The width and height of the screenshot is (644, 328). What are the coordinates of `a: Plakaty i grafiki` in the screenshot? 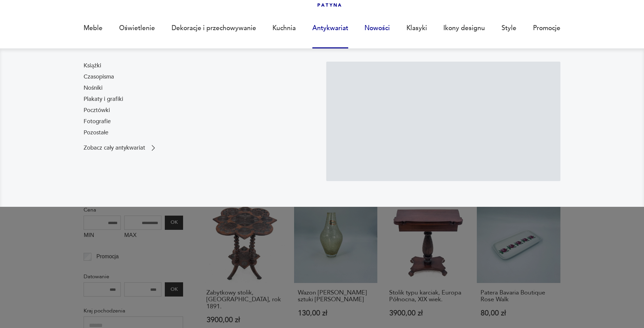 It's located at (104, 99).